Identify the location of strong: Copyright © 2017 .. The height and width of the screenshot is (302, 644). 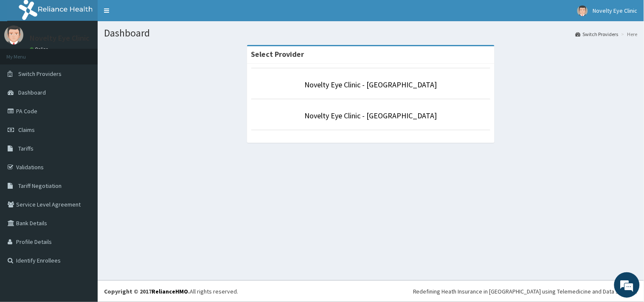
(147, 292).